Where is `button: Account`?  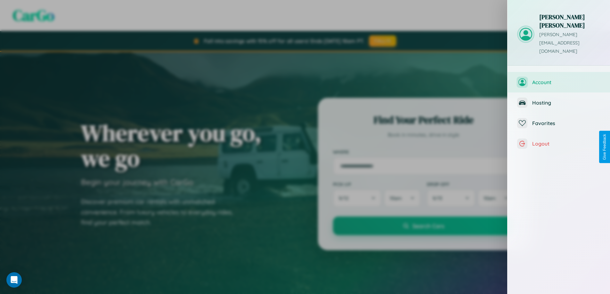 button: Account is located at coordinates (559, 82).